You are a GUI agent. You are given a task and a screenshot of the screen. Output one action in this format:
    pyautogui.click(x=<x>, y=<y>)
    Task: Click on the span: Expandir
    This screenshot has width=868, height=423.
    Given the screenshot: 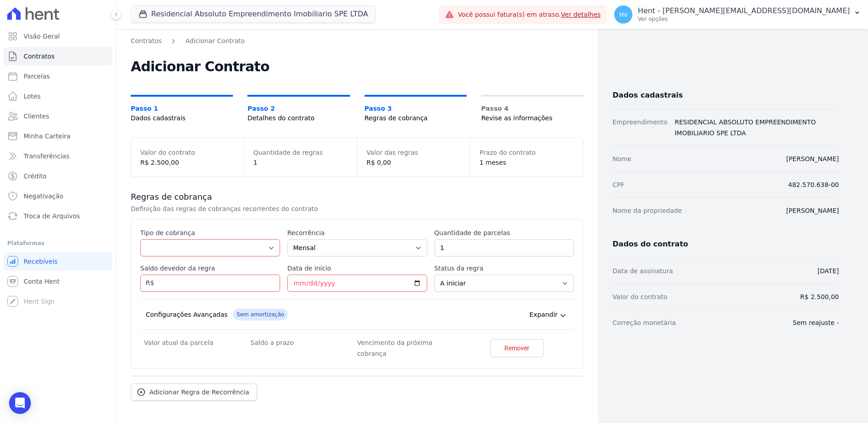 What is the action you would take?
    pyautogui.click(x=544, y=314)
    